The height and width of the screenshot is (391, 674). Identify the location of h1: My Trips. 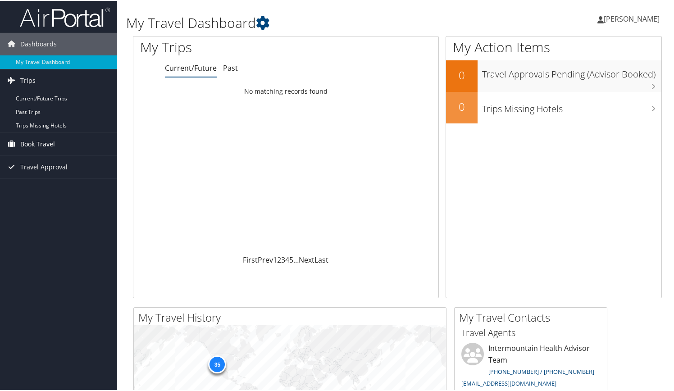
(222, 46).